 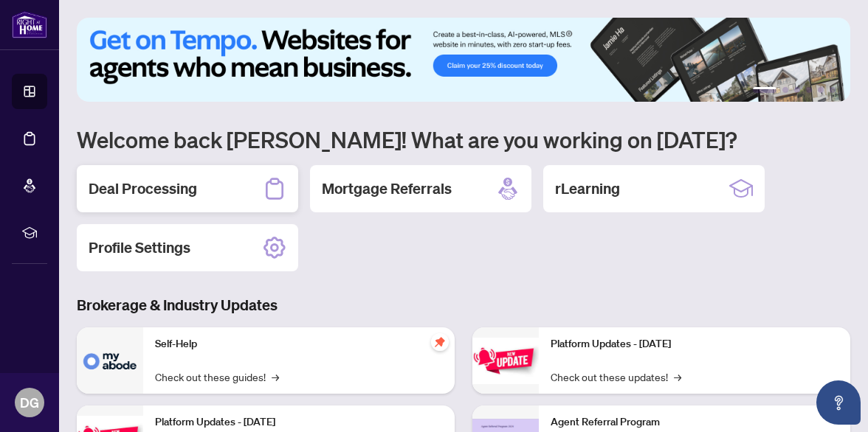 I want to click on button: 3, so click(x=797, y=90).